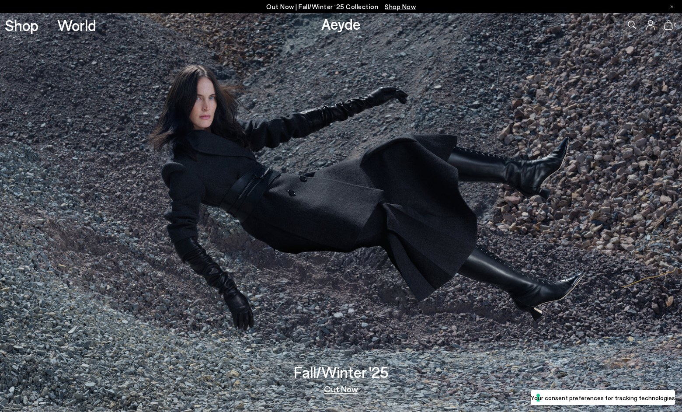 This screenshot has width=682, height=412. Describe the element at coordinates (21, 25) in the screenshot. I see `a: Shop` at that location.